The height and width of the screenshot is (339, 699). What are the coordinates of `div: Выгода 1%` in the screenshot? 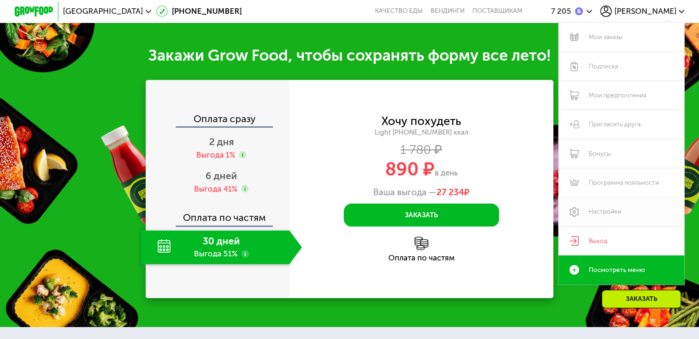 It's located at (215, 155).